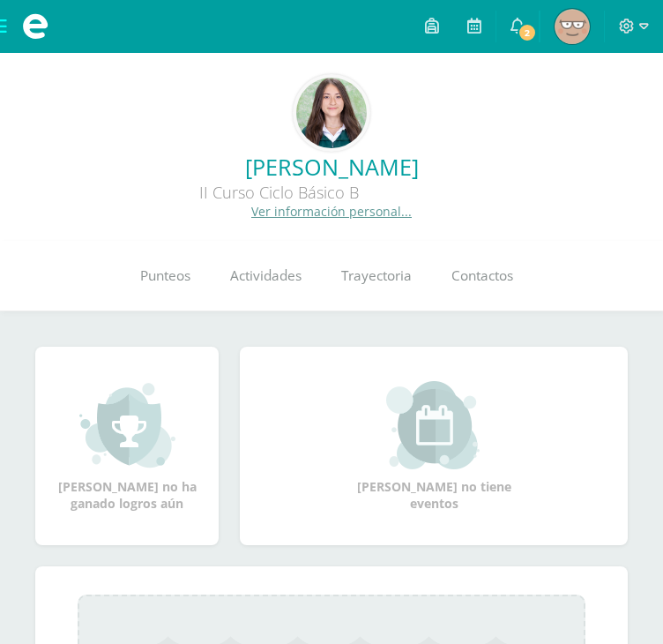  Describe the element at coordinates (434, 425) in the screenshot. I see `img: event_small.png` at that location.